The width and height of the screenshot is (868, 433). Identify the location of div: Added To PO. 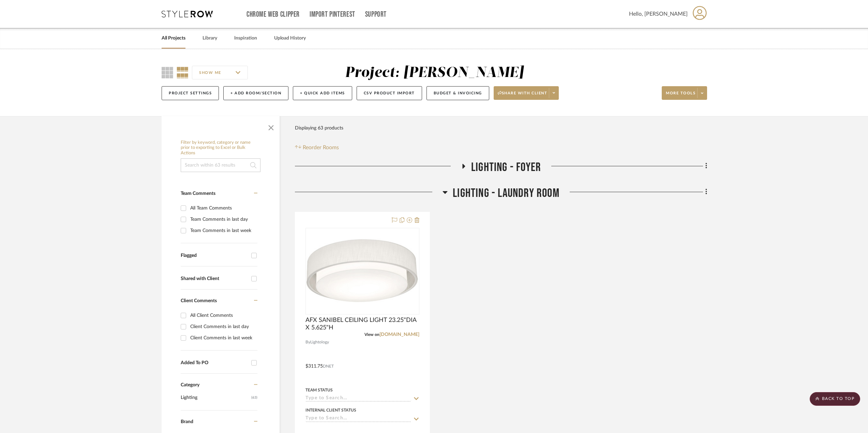
(214, 363).